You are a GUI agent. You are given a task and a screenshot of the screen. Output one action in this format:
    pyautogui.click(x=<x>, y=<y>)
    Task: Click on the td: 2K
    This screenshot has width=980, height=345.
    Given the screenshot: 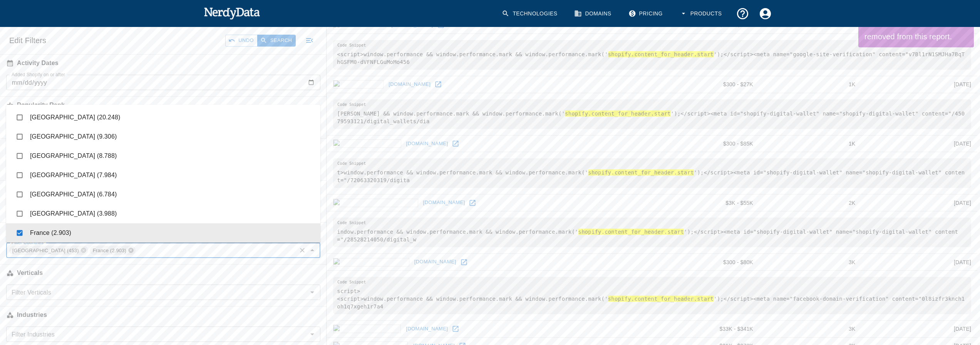 What is the action you would take?
    pyautogui.click(x=810, y=203)
    